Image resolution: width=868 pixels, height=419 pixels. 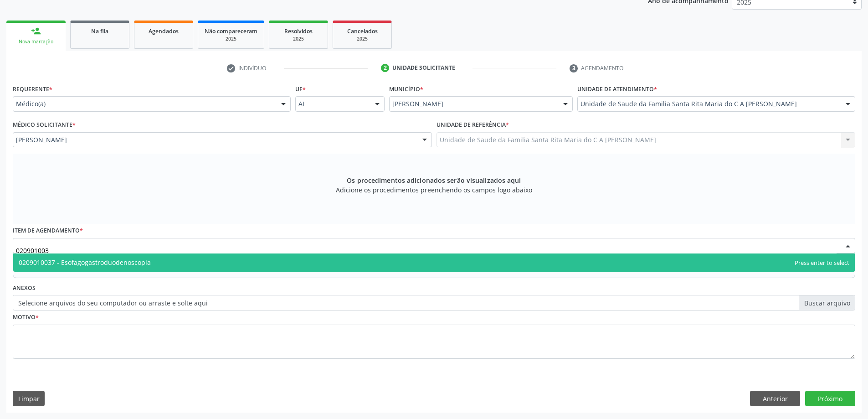 I want to click on button: Próximo, so click(x=830, y=398).